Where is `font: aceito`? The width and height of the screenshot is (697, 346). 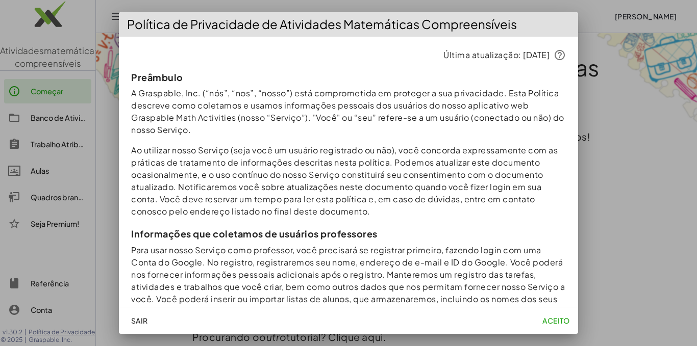 font: aceito is located at coordinates (556, 321).